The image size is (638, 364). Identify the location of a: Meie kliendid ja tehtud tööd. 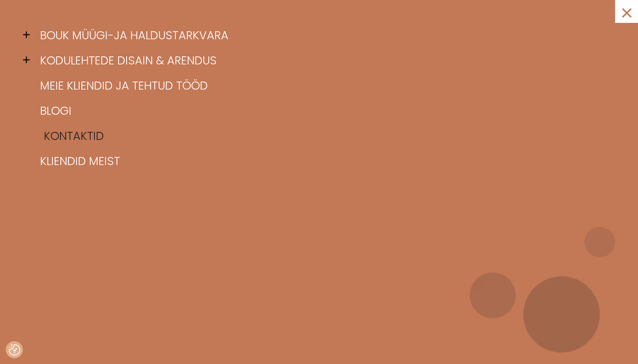
(324, 86).